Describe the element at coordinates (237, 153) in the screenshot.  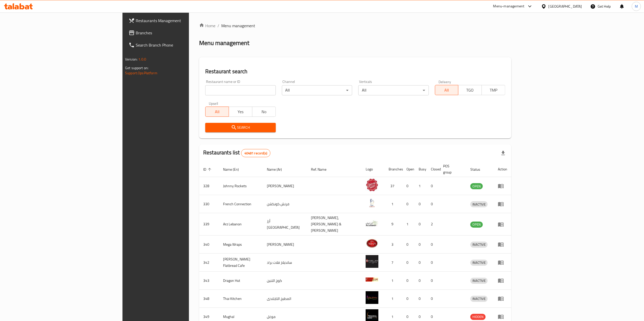
I see `h2: Restaurants list` at that location.